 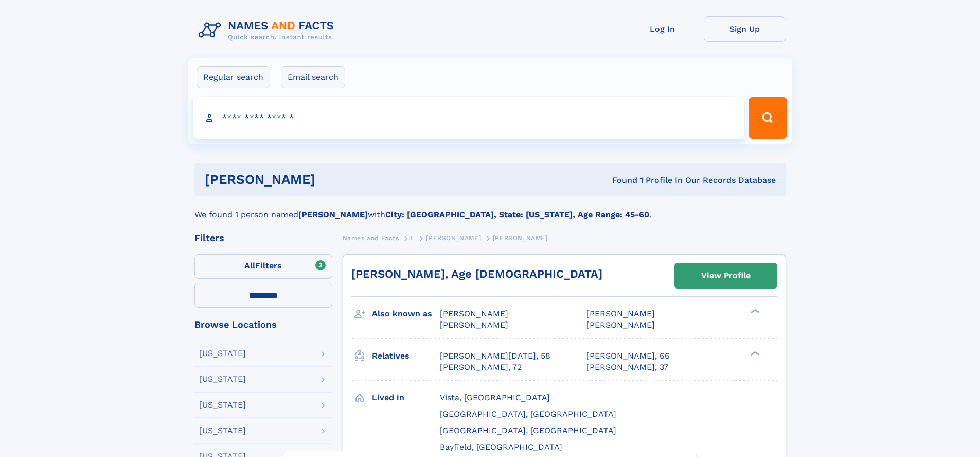 What do you see at coordinates (413, 238) in the screenshot?
I see `span: L` at bounding box center [413, 238].